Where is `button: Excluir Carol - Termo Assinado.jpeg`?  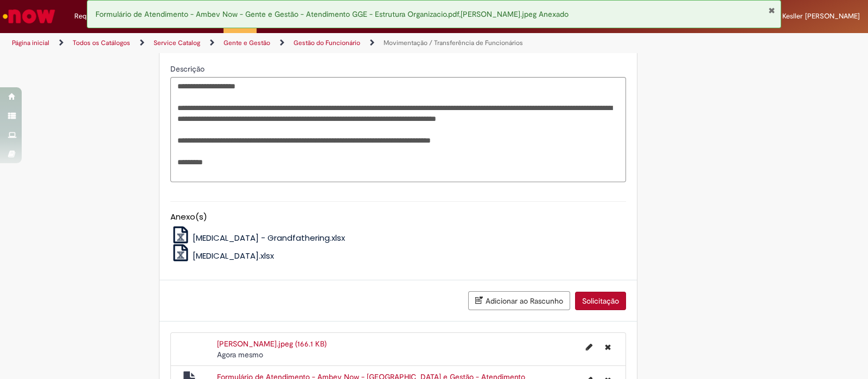 button: Excluir Carol - Termo Assinado.jpeg is located at coordinates (608, 347).